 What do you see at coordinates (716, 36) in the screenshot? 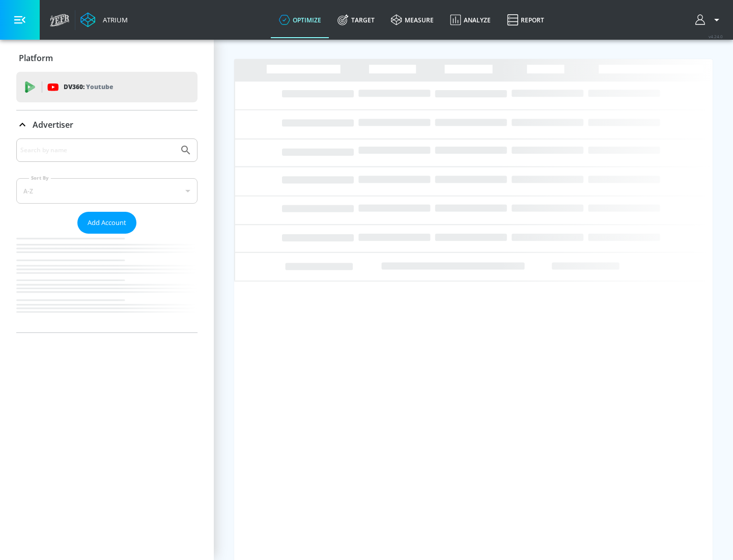
I see `span: v 4.24.0` at bounding box center [716, 36].